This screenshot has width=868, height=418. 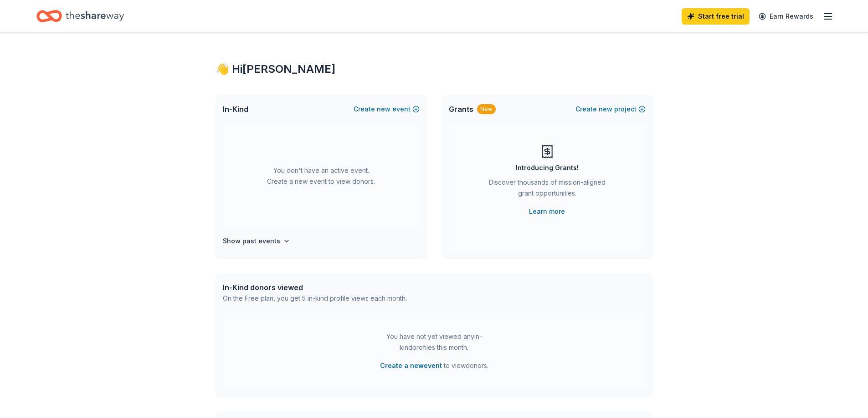 I want to click on span: In-Kind, so click(x=235, y=110).